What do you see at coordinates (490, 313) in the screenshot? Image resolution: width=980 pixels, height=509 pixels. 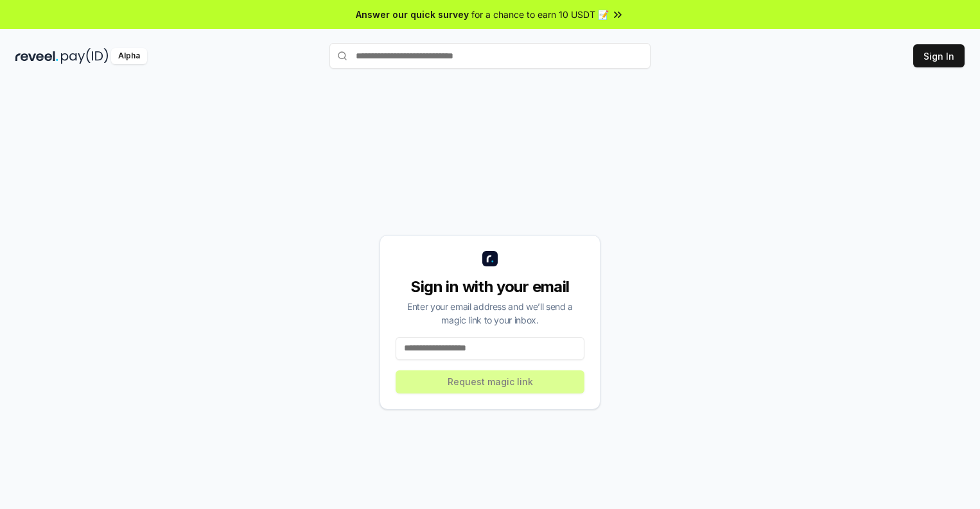 I see `div: Enter your email address and we’ll send a magic link to your inbox.` at bounding box center [490, 313].